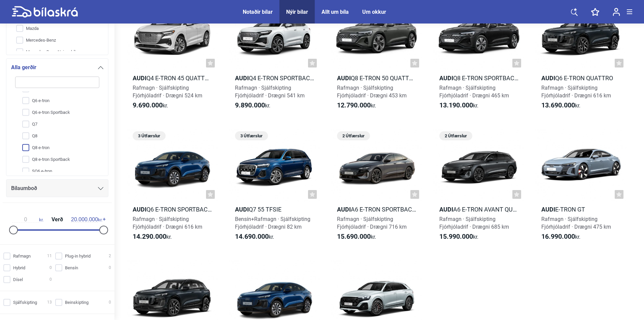 The width and height of the screenshot is (644, 320). What do you see at coordinates (252, 237) in the screenshot?
I see `b: 14.690.000` at bounding box center [252, 237].